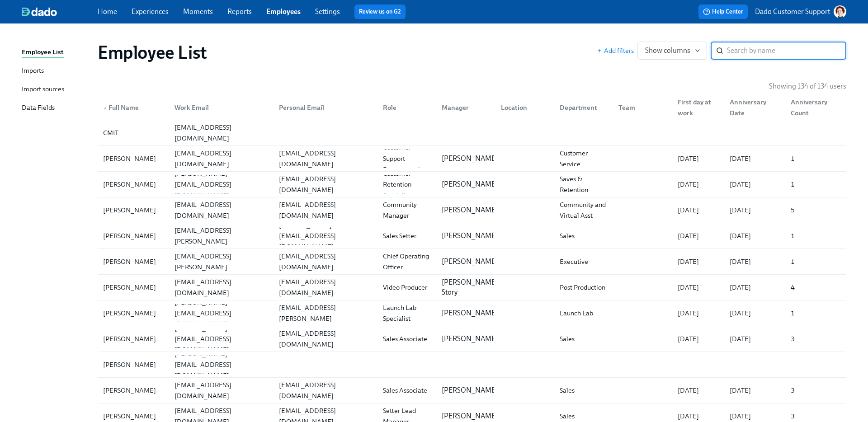 The width and height of the screenshot is (868, 422). I want to click on a: Review us on G2, so click(380, 12).